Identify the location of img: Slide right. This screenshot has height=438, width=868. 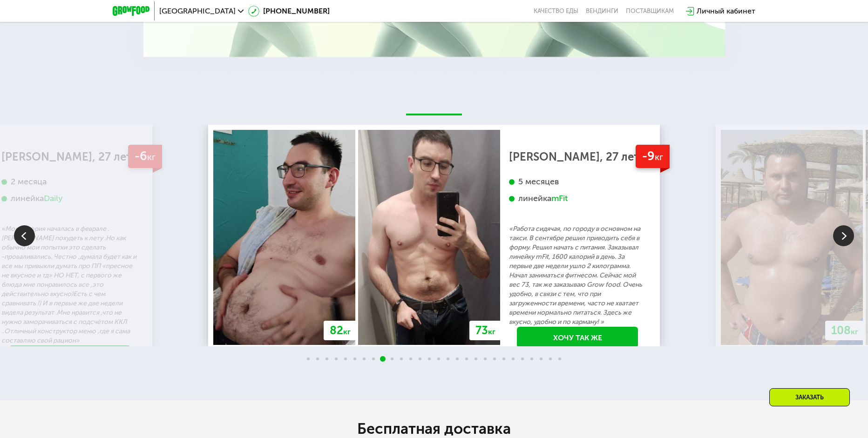
(843, 236).